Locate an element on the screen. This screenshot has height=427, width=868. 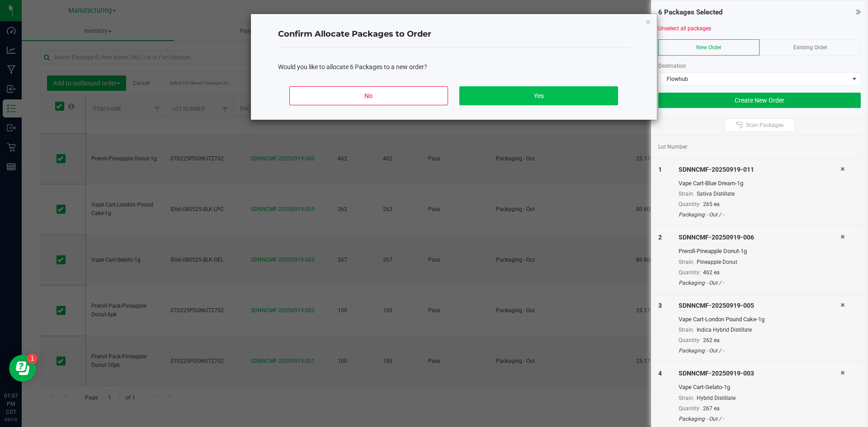
h4: Confirm Allocate Packages to Order is located at coordinates (454, 35).